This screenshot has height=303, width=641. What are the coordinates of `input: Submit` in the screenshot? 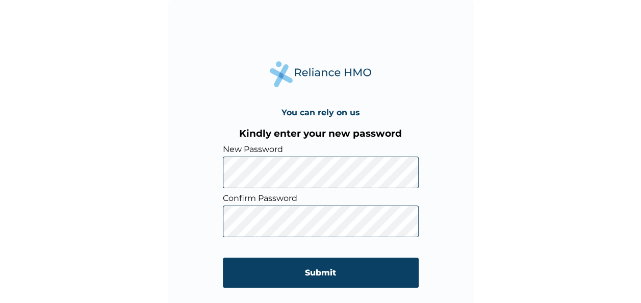 It's located at (321, 272).